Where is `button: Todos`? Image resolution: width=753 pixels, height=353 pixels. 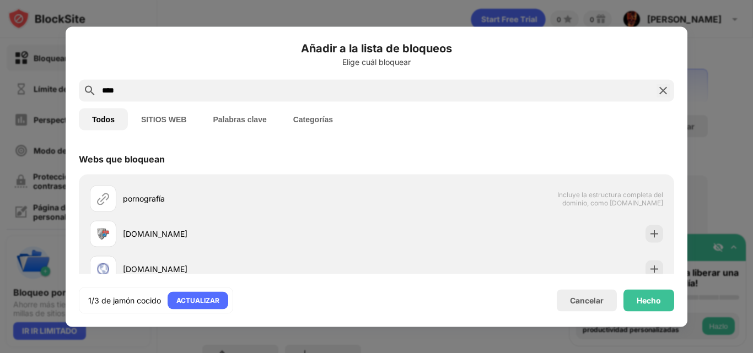 button: Todos is located at coordinates (103, 119).